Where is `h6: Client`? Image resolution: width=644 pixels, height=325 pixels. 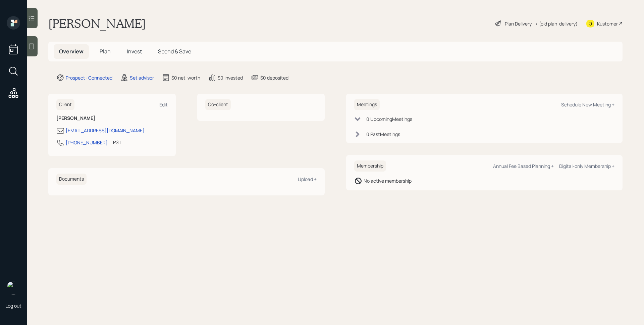
h6: Client is located at coordinates (65, 105).